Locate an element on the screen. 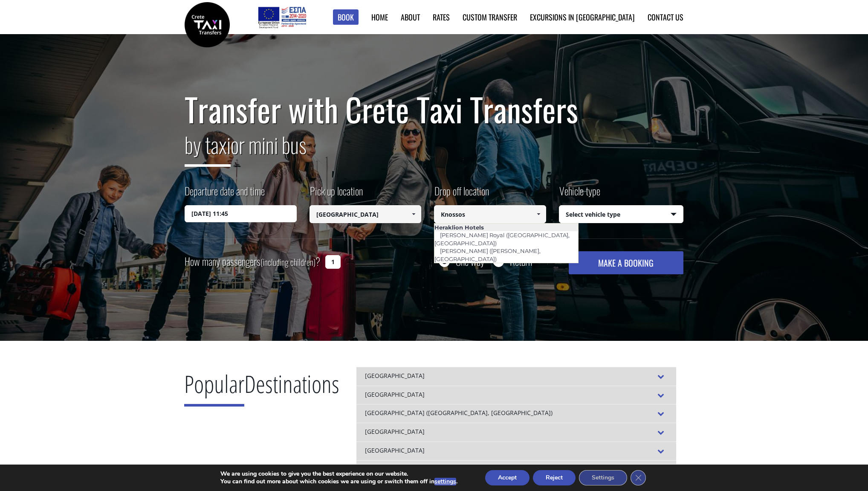  h1: Transfer with Crete Taxi Transfers is located at coordinates (434, 109).